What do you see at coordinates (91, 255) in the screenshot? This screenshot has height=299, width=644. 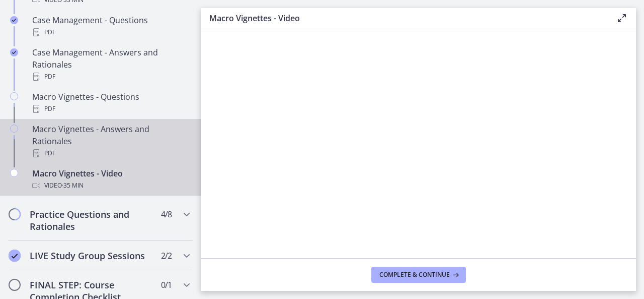 I see `h2: LIVE Study Group Sessions` at bounding box center [91, 255].